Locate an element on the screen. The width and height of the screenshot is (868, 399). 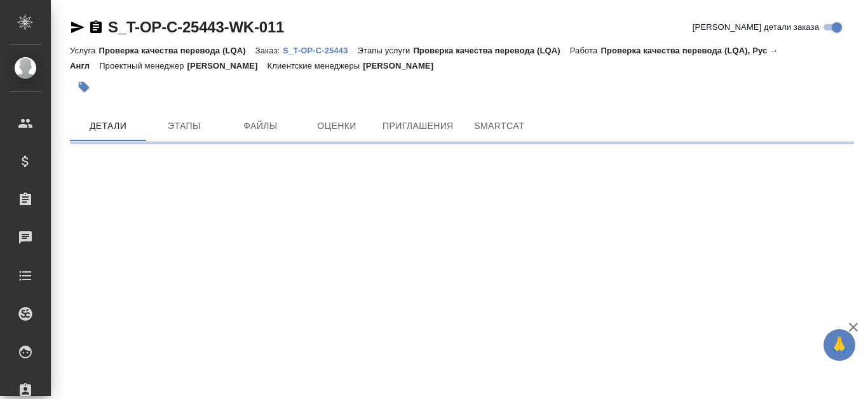
p: Заказ: is located at coordinates (269, 50).